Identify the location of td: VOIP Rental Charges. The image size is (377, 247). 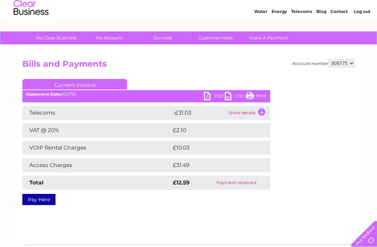
(97, 148).